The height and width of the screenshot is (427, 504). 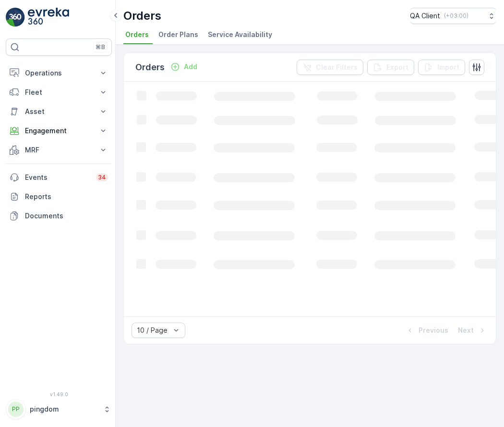 What do you see at coordinates (58, 394) in the screenshot?
I see `span: v 1.49.0` at bounding box center [58, 394].